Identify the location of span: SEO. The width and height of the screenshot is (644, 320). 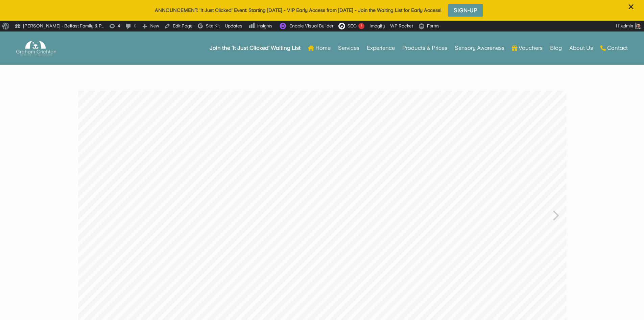
(352, 26).